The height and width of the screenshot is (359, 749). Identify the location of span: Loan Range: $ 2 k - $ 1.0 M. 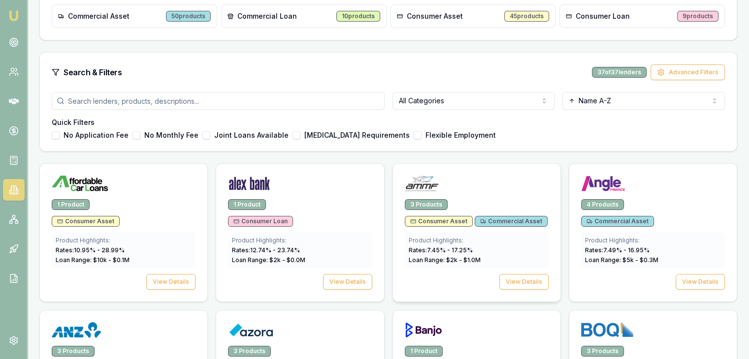
(444, 260).